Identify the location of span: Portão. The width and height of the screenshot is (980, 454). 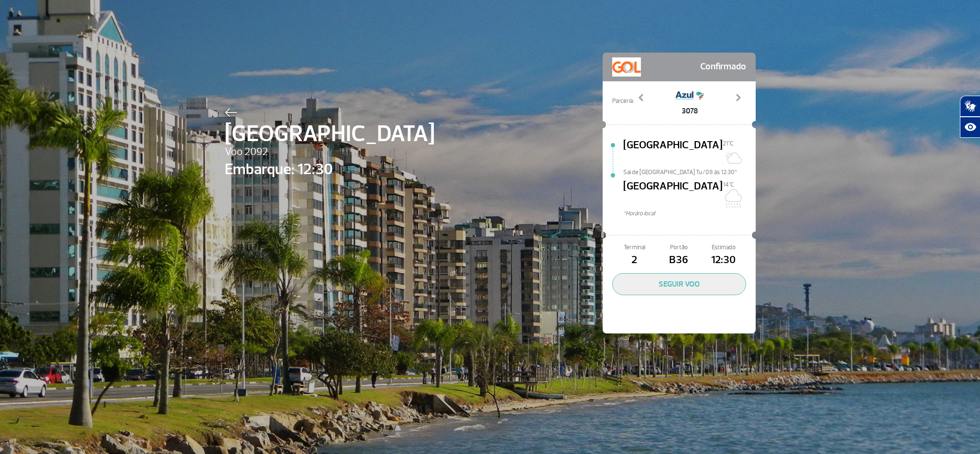
(679, 247).